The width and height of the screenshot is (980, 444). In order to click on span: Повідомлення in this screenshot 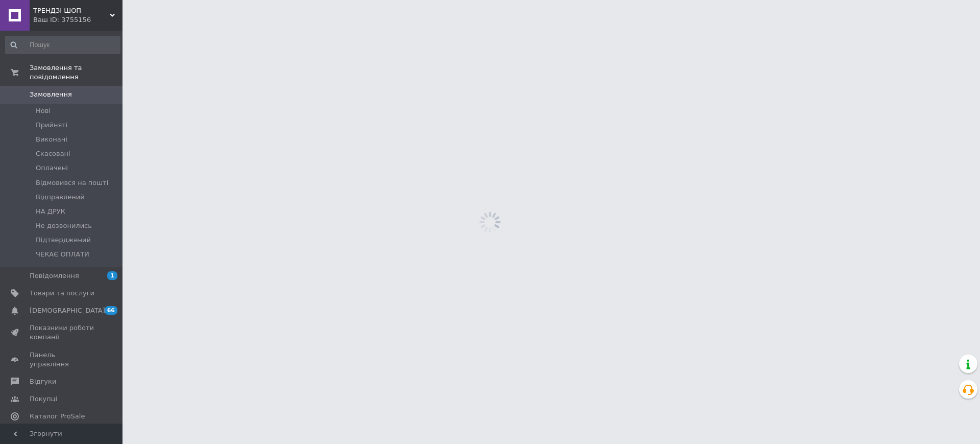, I will do `click(54, 276)`.